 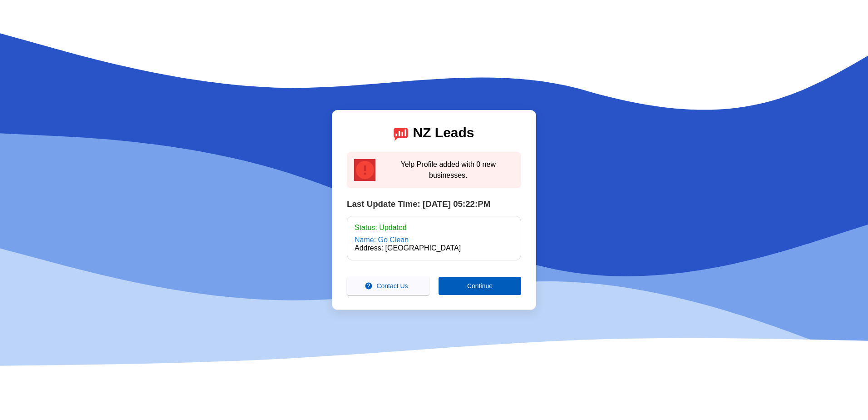 What do you see at coordinates (480, 286) in the screenshot?
I see `button: Continue` at bounding box center [480, 286].